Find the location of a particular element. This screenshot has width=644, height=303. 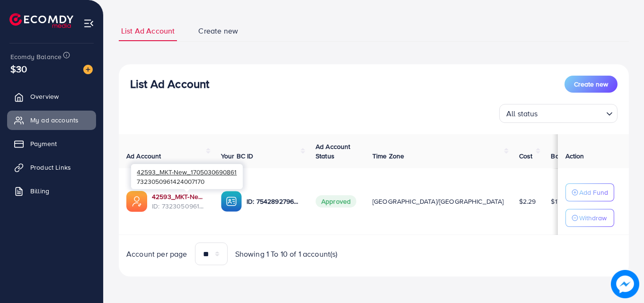

button: Create new is located at coordinates (591, 84).